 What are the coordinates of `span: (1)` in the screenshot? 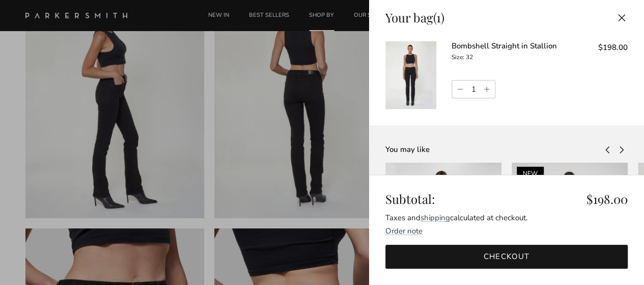 It's located at (439, 18).